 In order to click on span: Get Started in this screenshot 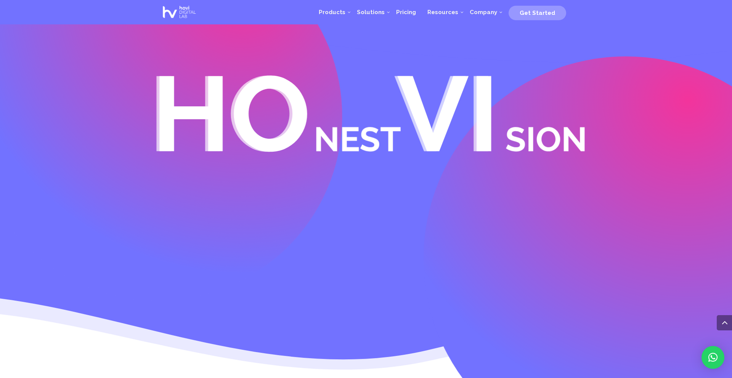, I will do `click(537, 13)`.